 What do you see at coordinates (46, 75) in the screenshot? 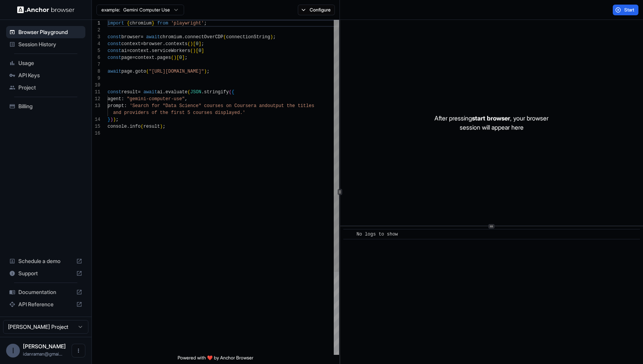
I see `div: API Keys` at bounding box center [46, 75].